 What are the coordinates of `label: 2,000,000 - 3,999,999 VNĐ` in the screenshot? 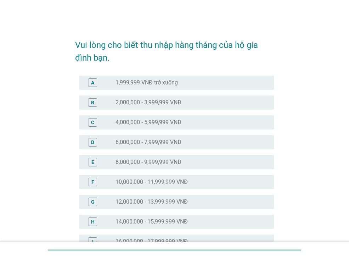 It's located at (148, 102).